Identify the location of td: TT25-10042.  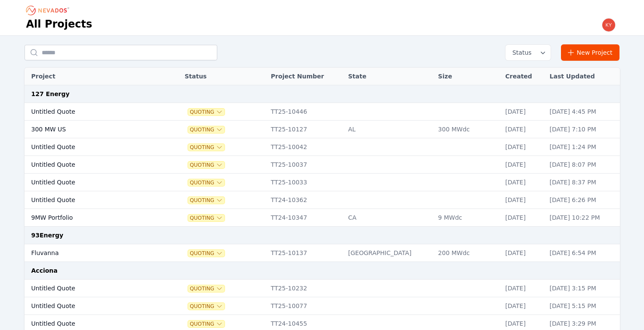
(306, 147).